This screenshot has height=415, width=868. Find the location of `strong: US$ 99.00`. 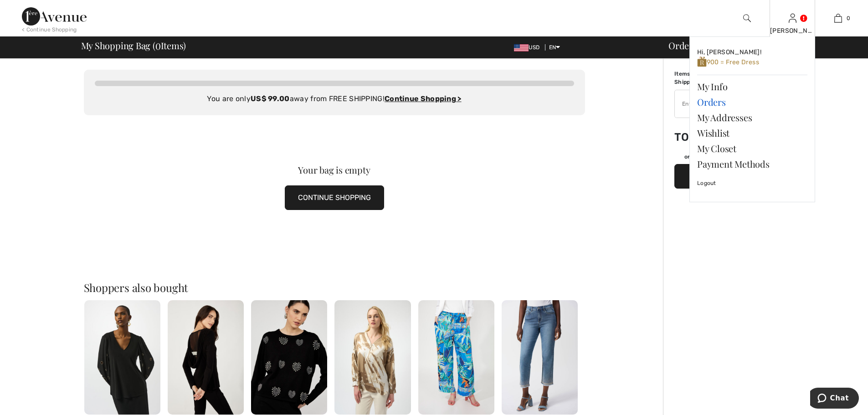

strong: US$ 99.00 is located at coordinates (270, 99).